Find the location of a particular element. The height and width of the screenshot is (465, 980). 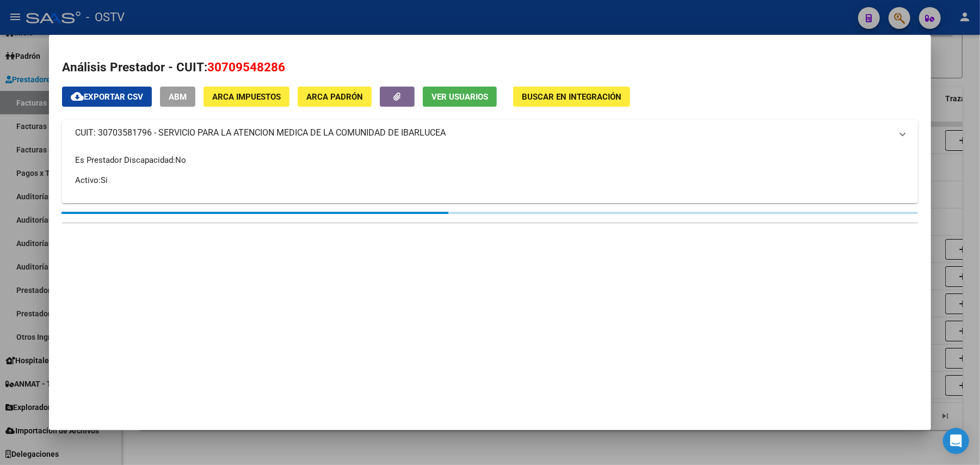

span: Ver Usuarios is located at coordinates (460, 97).